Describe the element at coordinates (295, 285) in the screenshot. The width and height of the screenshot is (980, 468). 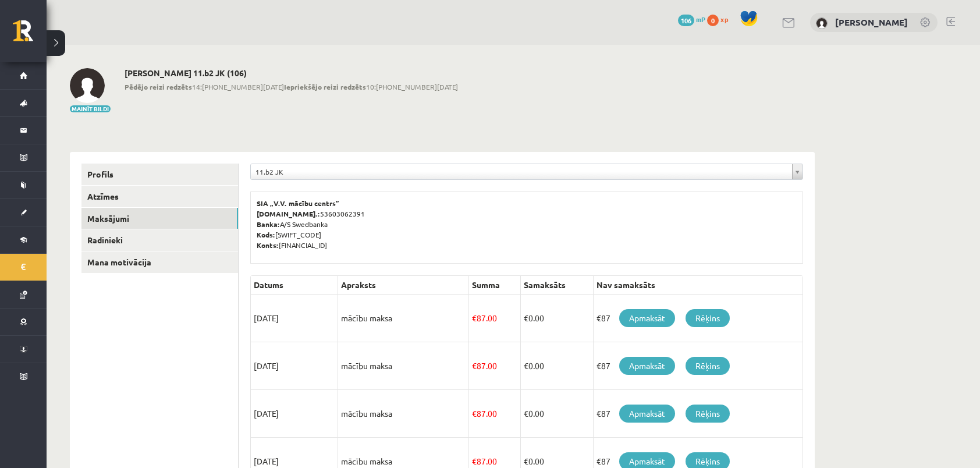
I see `th: Datums` at that location.